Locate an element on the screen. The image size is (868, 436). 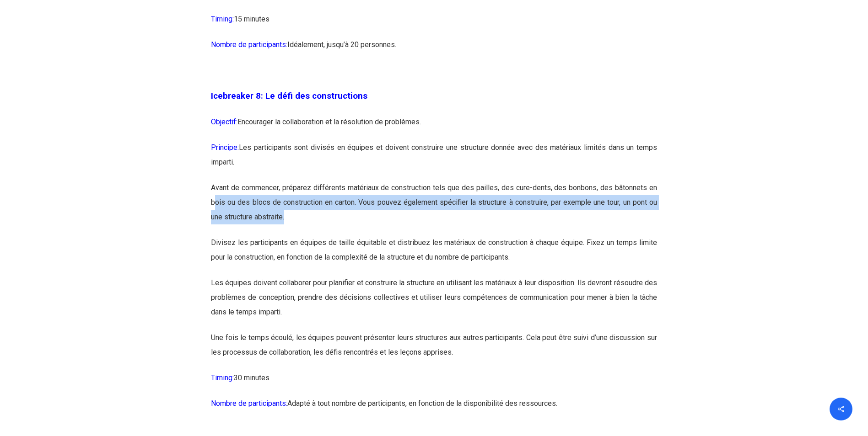
p: Les équipes doivent collaborer pour planifier et construire la structure en utilisant les matéria... is located at coordinates (434, 303).